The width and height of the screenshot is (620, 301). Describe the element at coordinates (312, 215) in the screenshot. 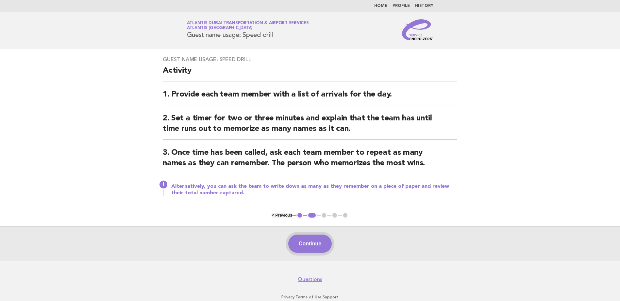

I see `button: 2` at that location.